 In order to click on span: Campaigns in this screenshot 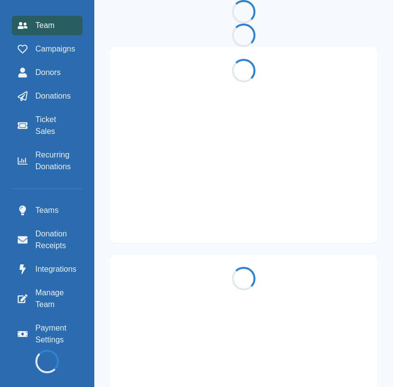, I will do `click(55, 49)`.